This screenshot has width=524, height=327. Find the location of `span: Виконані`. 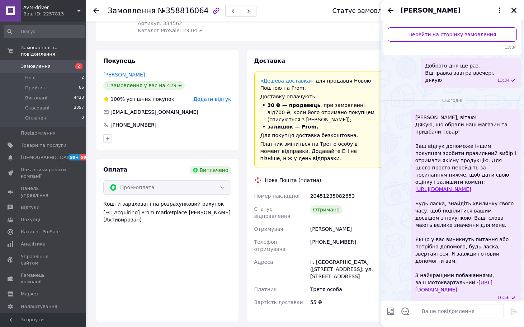

span: Виконані is located at coordinates (36, 98).